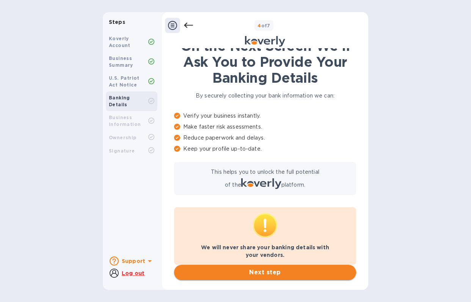 The image size is (471, 302). Describe the element at coordinates (265, 251) in the screenshot. I see `p: We will never share your banking details with your vendors.` at that location.